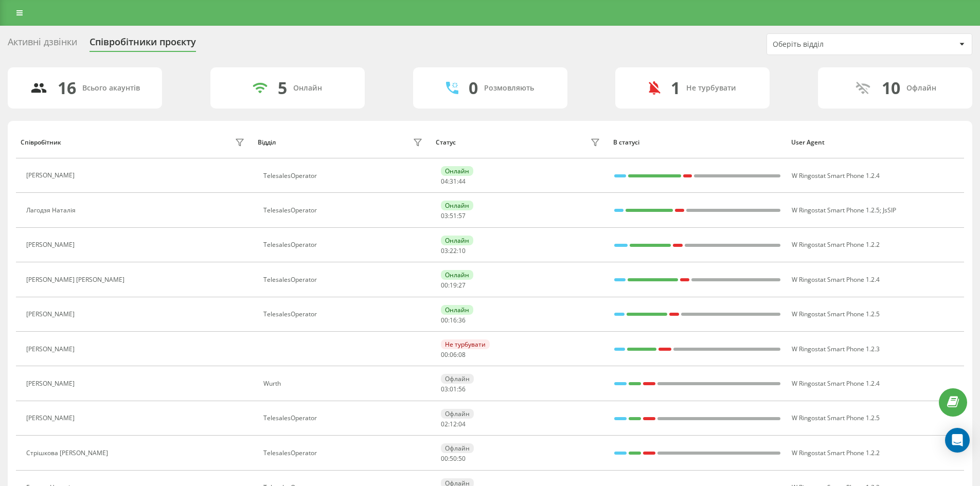 Image resolution: width=980 pixels, height=486 pixels. I want to click on div: 10, so click(891, 88).